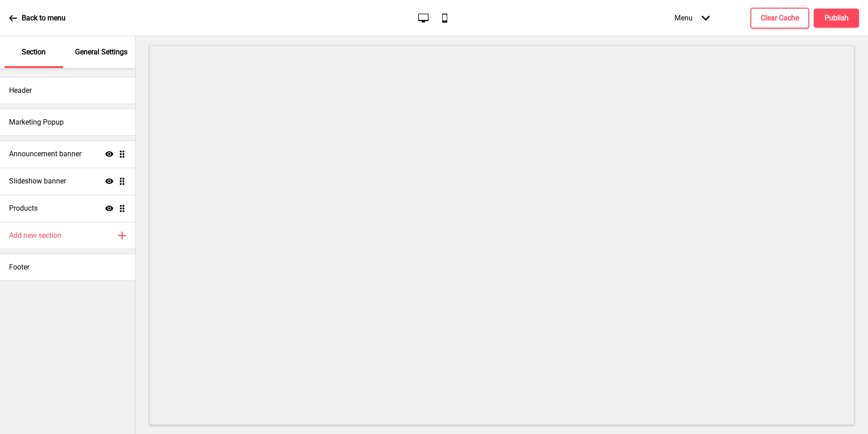 Image resolution: width=868 pixels, height=434 pixels. Describe the element at coordinates (19, 267) in the screenshot. I see `h4: Footer` at that location.